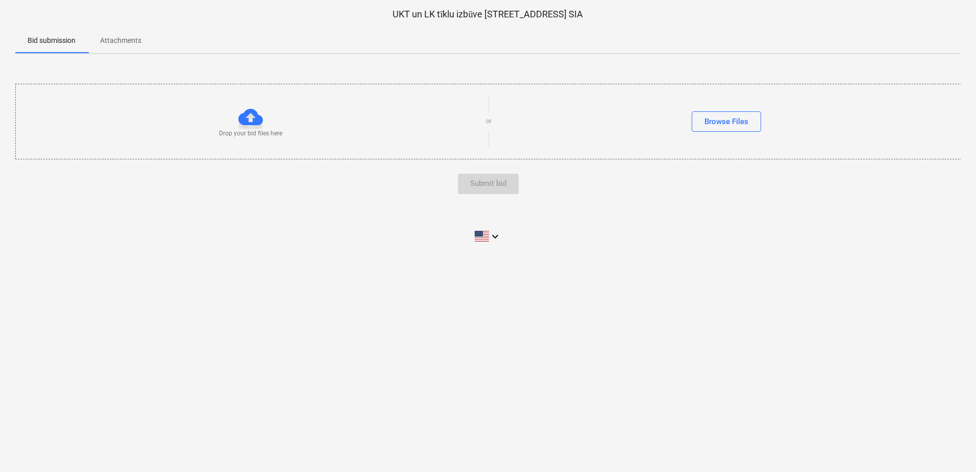 The image size is (976, 472). I want to click on p: or, so click(489, 121).